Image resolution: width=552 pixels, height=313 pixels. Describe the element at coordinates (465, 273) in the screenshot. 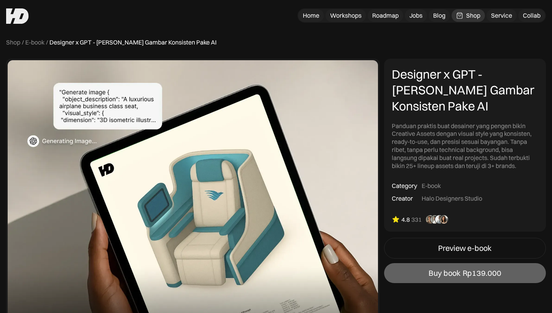

I see `a: Buy bookRp139.000` at that location.